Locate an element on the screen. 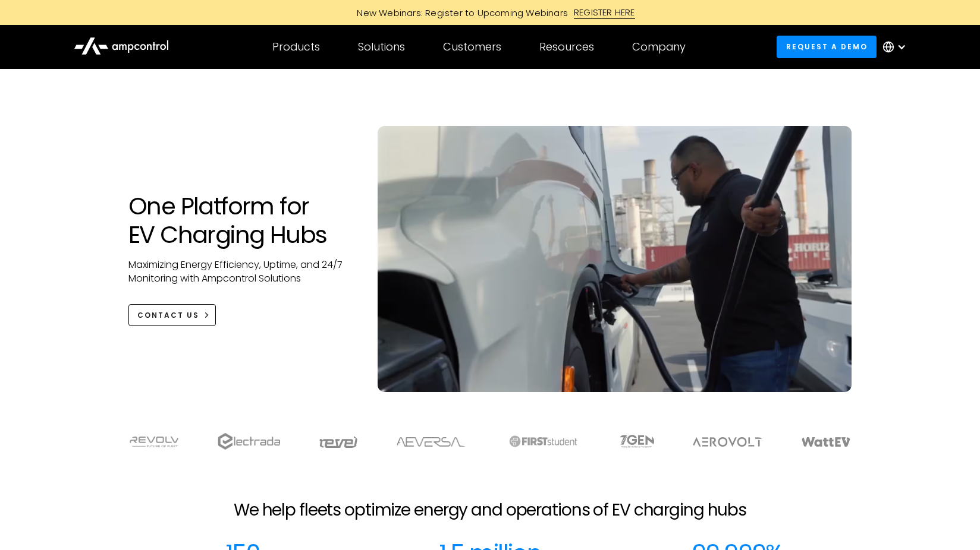 The image size is (980, 550). p: Maximizing Energy Efficiency, Uptime, and 24/7 Monitoring with Ampcontrol Solutions is located at coordinates (241, 272).